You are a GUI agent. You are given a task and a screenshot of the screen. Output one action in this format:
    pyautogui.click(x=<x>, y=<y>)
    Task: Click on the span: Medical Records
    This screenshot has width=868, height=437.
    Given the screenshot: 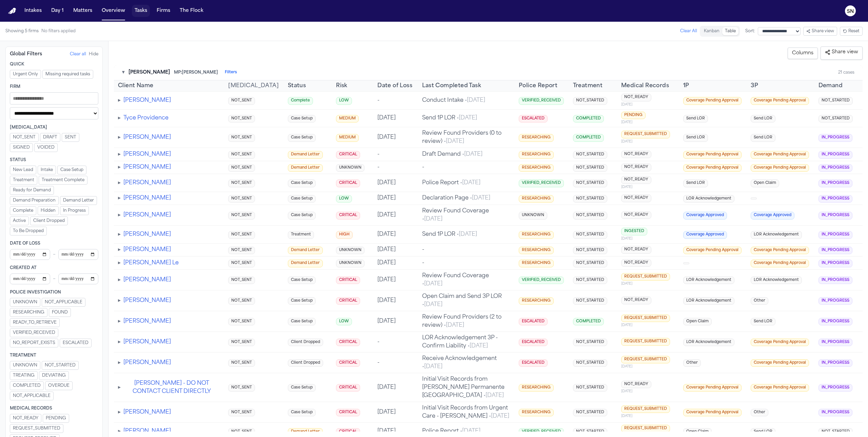 What is the action you would take?
    pyautogui.click(x=645, y=86)
    